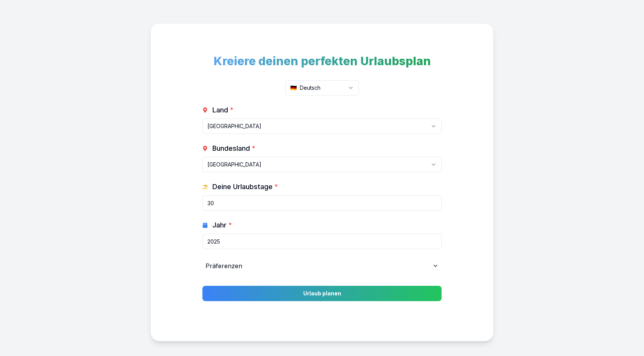  I want to click on button: Urlaub planen, so click(322, 293).